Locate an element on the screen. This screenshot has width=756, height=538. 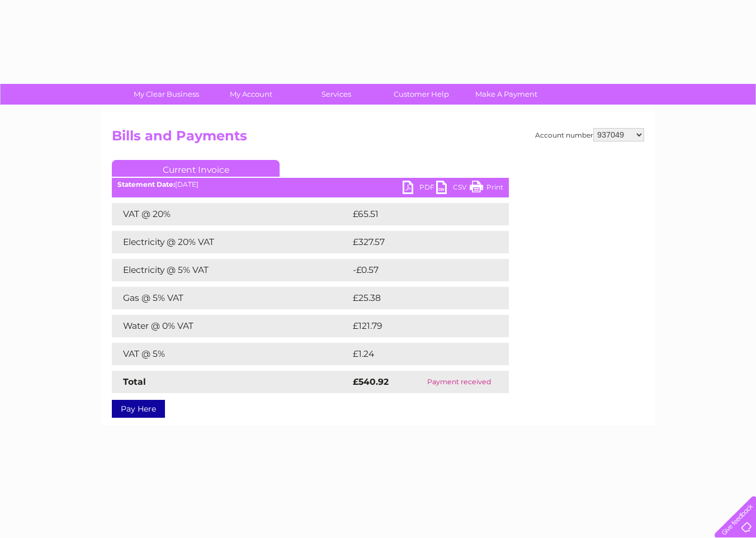
td: VAT @ 20% is located at coordinates (231, 214).